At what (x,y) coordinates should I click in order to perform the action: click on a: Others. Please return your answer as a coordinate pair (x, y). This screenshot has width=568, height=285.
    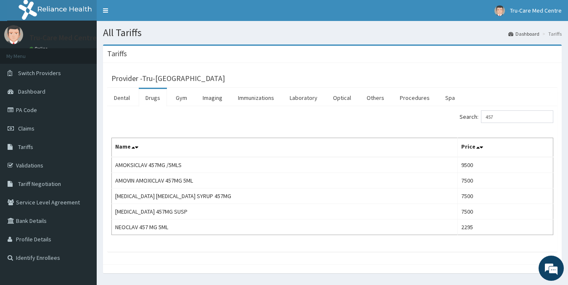
    Looking at the image, I should click on (375, 98).